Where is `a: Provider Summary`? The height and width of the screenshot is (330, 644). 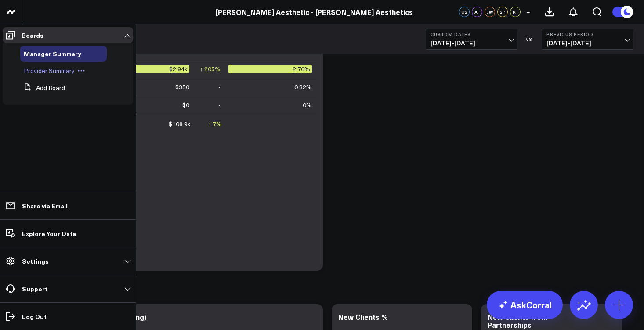
a: Provider Summary is located at coordinates (49, 70).